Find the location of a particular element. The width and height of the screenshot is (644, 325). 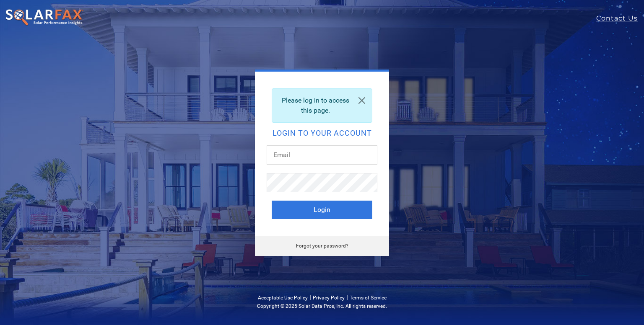

a: Contact Us is located at coordinates (620, 19).